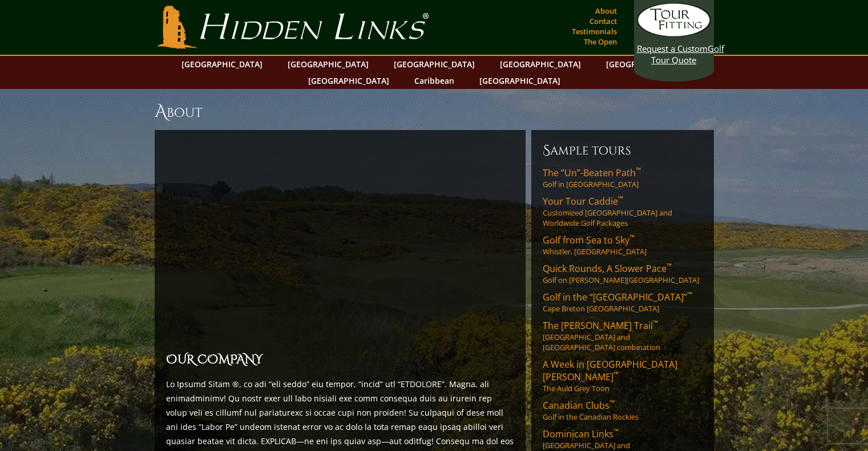 This screenshot has width=868, height=451. I want to click on span: Dominican Links, so click(580, 434).